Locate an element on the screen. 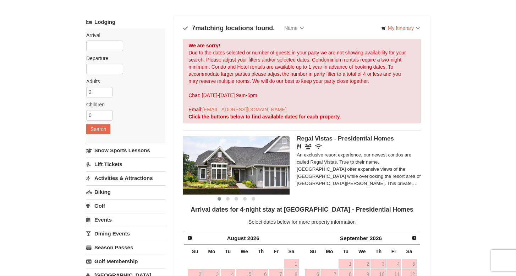  strong: Click the buttons below to find available dates for each property. is located at coordinates (265, 117).